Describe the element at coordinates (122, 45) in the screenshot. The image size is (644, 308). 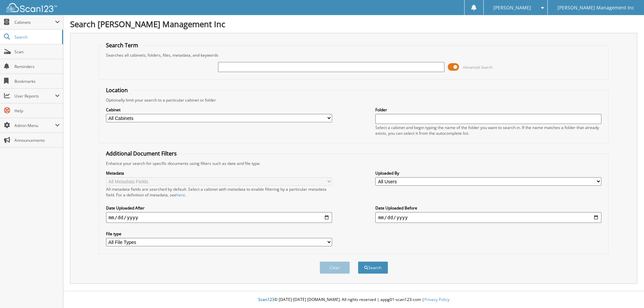
I see `legend: Search Term` at that location.